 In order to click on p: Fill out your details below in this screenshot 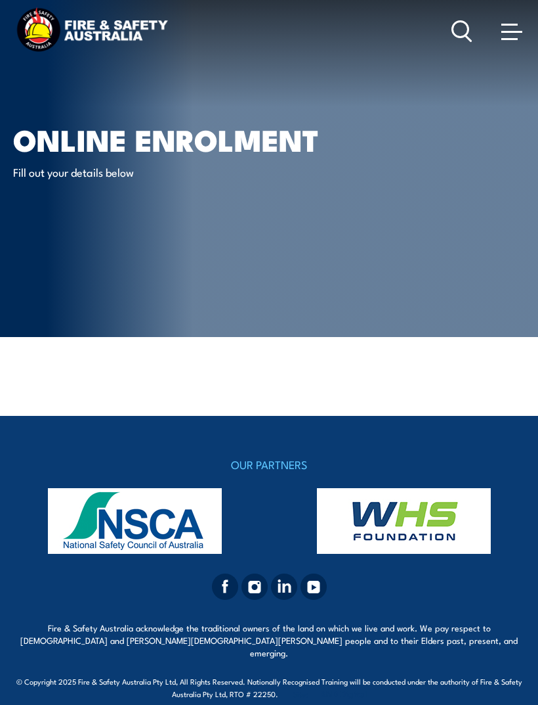, I will do `click(133, 171)`.